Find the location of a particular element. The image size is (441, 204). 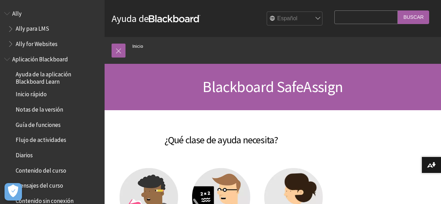

span: Aplicación Blackboard is located at coordinates (40, 58).